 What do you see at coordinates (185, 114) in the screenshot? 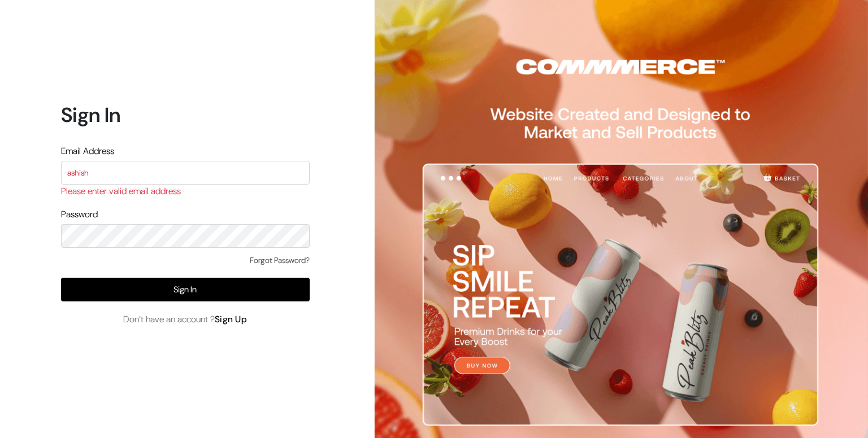
I see `h1: Sign In` at bounding box center [185, 114].